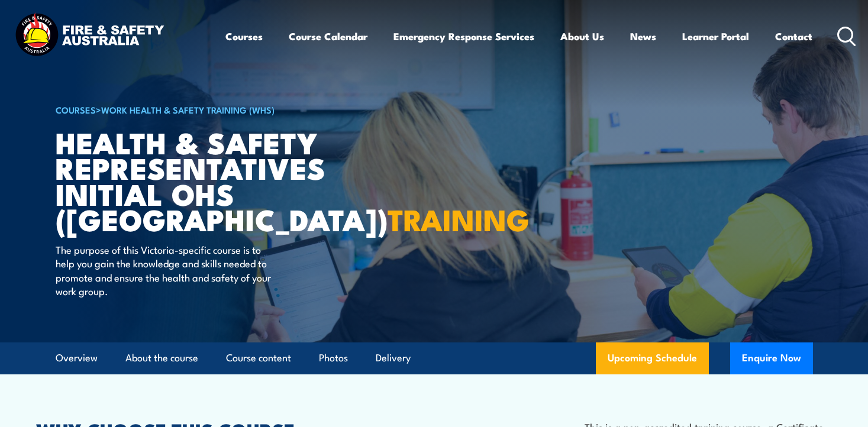  Describe the element at coordinates (715, 36) in the screenshot. I see `a: Learner Portal` at that location.